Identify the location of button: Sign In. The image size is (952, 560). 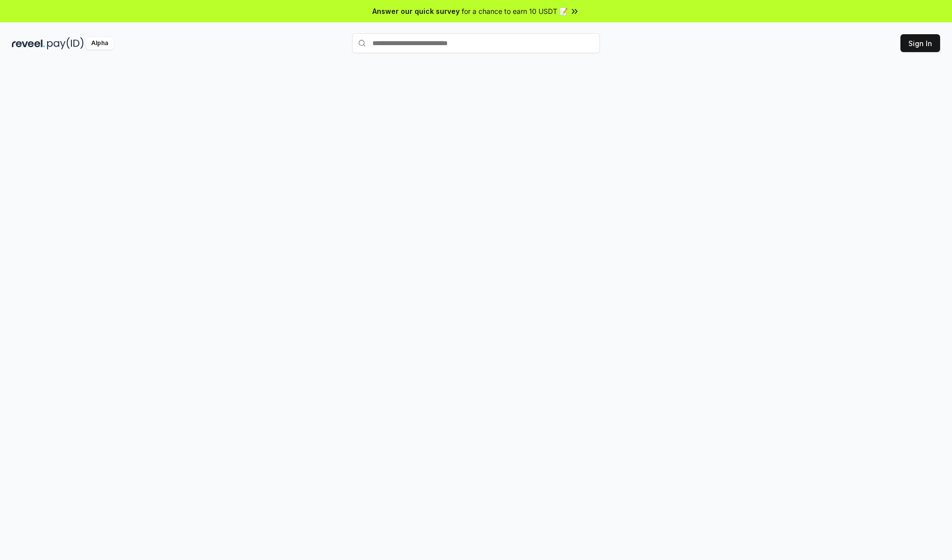
(921, 43).